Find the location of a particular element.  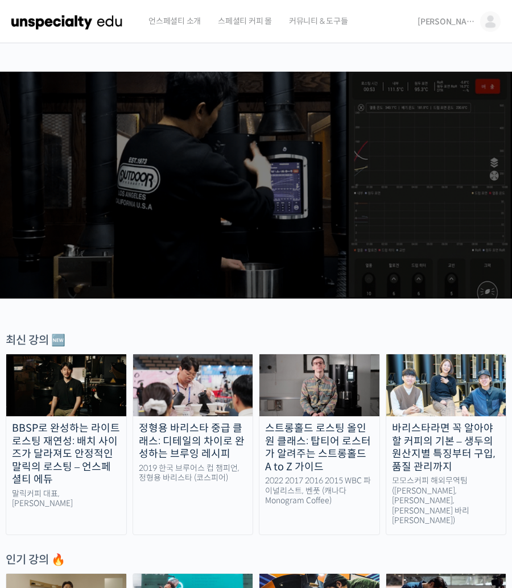

div: 인기 강의 🔥 is located at coordinates (256, 560).